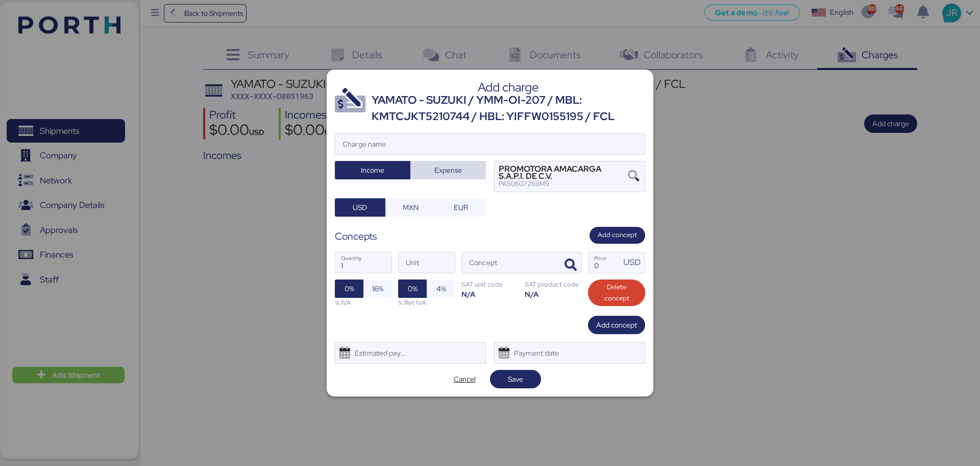  I want to click on span: 16%, so click(378, 289).